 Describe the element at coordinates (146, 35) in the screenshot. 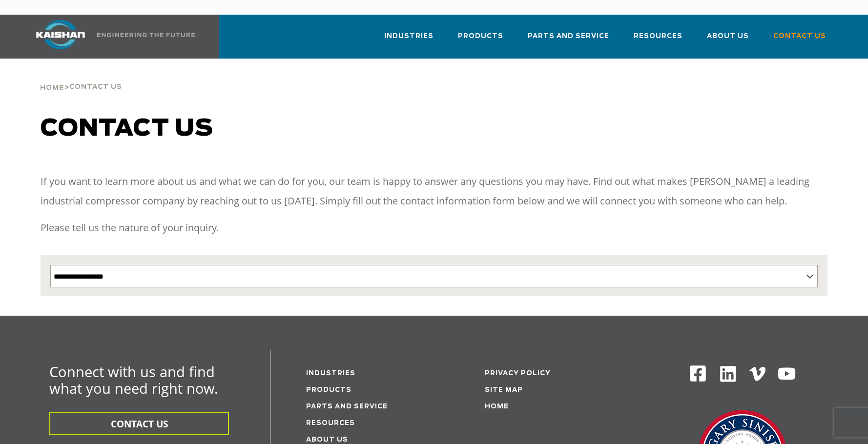

I see `img: Engineering the future` at that location.